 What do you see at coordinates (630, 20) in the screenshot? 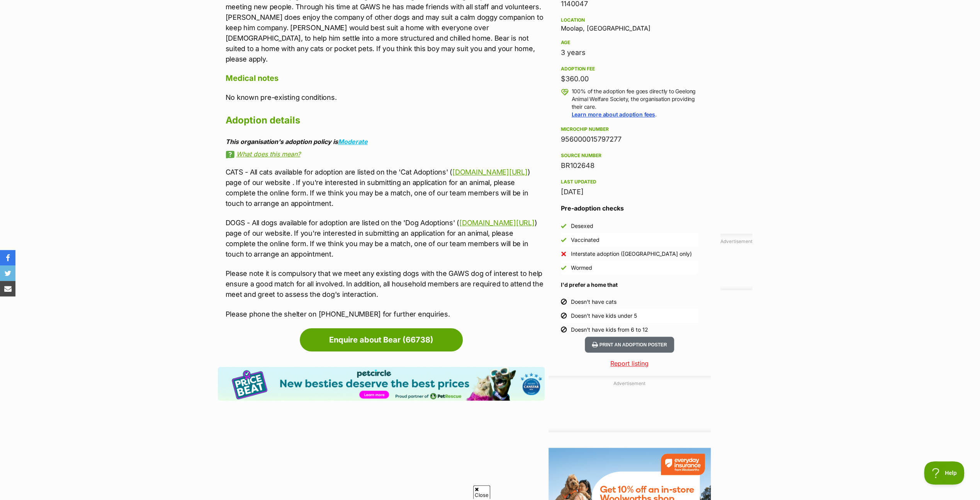
I see `div: Location` at bounding box center [630, 20].